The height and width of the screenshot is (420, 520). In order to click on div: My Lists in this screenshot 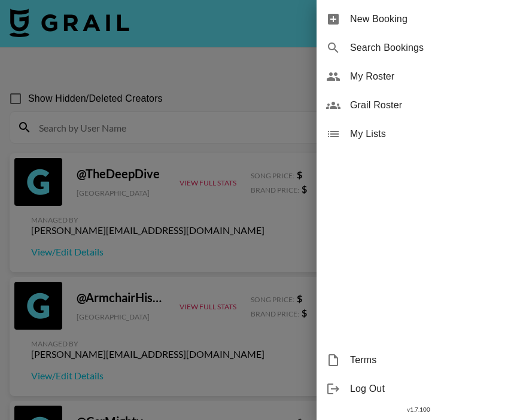, I will do `click(418, 134)`.